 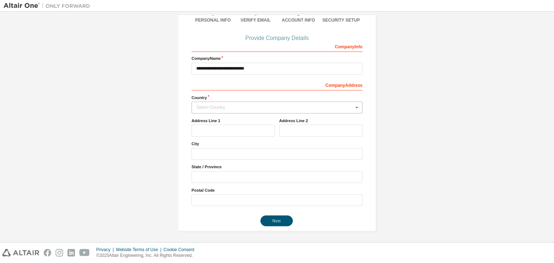 I want to click on img: facebook.svg, so click(x=47, y=253).